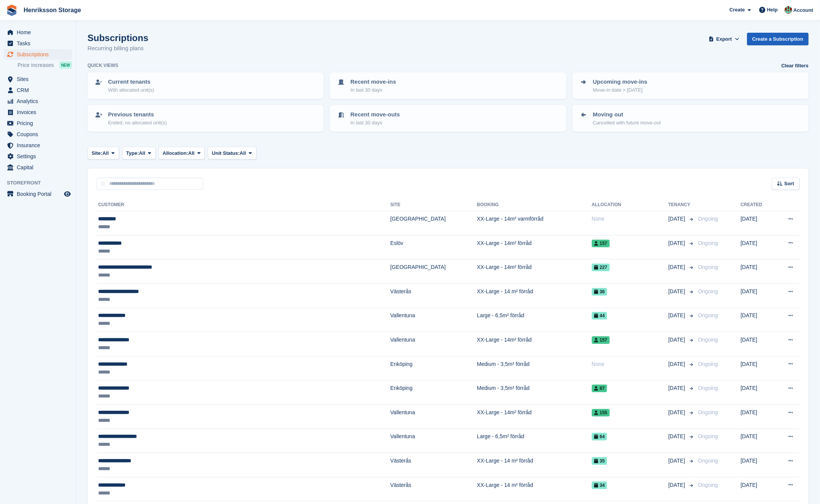 Image resolution: width=820 pixels, height=504 pixels. What do you see at coordinates (600, 461) in the screenshot?
I see `span: 35` at bounding box center [600, 461].